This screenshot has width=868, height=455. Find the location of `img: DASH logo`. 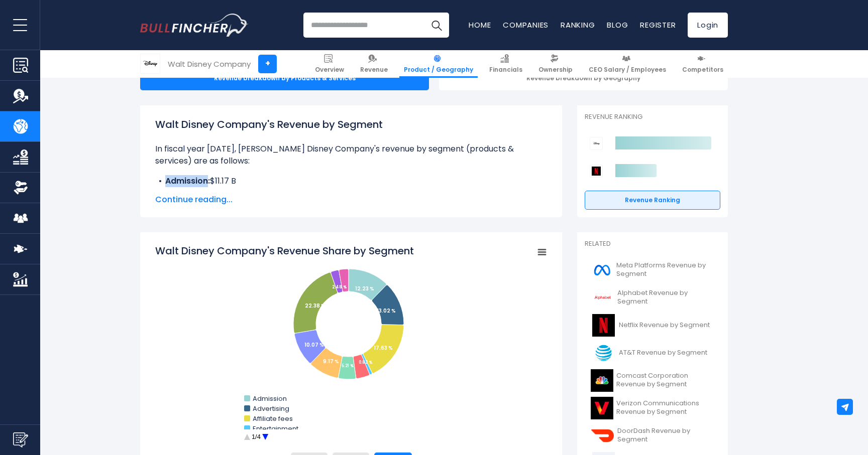

img: DASH logo is located at coordinates (602, 436).